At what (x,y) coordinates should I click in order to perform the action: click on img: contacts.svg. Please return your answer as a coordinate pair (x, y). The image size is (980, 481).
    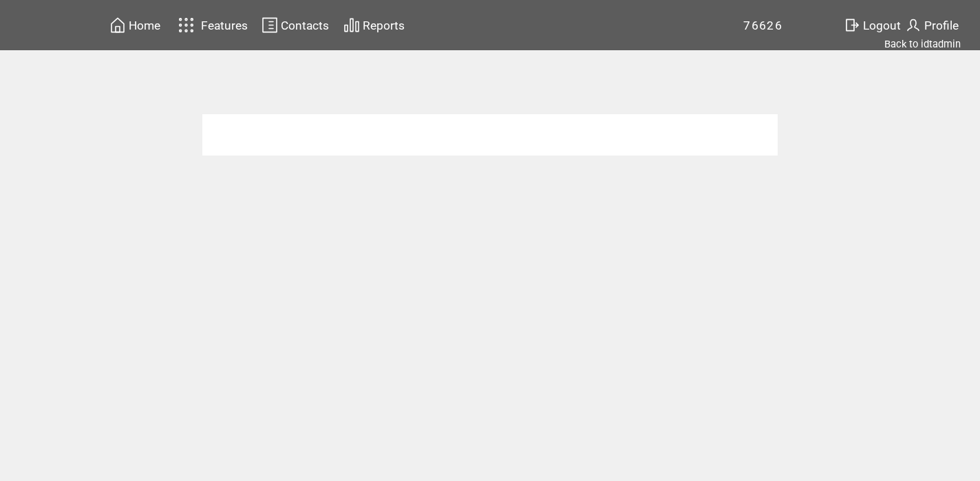
    Looking at the image, I should click on (270, 25).